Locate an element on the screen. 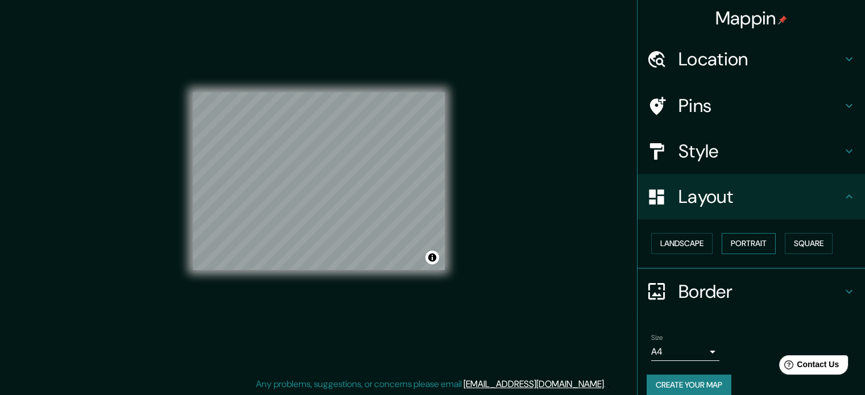 This screenshot has width=865, height=395. div: Style is located at coordinates (752, 151).